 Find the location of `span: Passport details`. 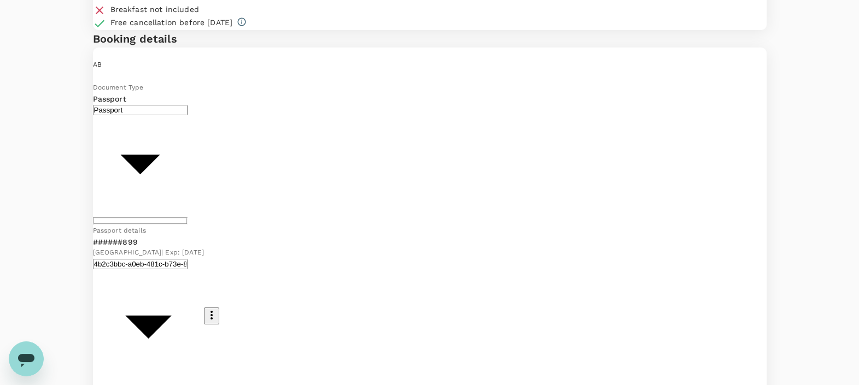

span: Passport details is located at coordinates (119, 231).